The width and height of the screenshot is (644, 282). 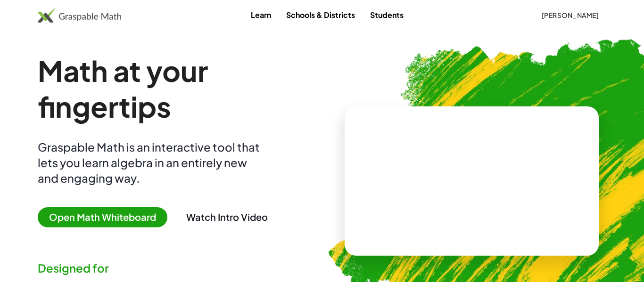 What do you see at coordinates (172, 268) in the screenshot?
I see `div: Designed for` at bounding box center [172, 268].